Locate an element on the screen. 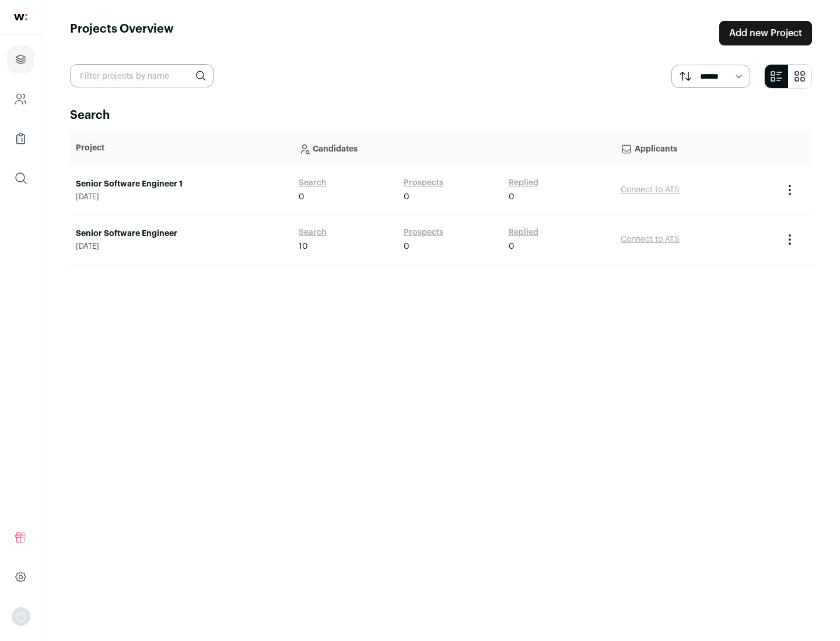  input: Filter projects by name is located at coordinates (141, 76).